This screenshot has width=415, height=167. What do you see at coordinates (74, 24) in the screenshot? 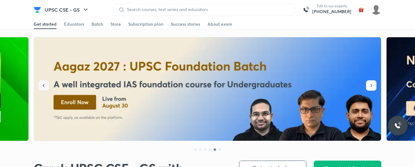
I see `div: Educators` at bounding box center [74, 24].